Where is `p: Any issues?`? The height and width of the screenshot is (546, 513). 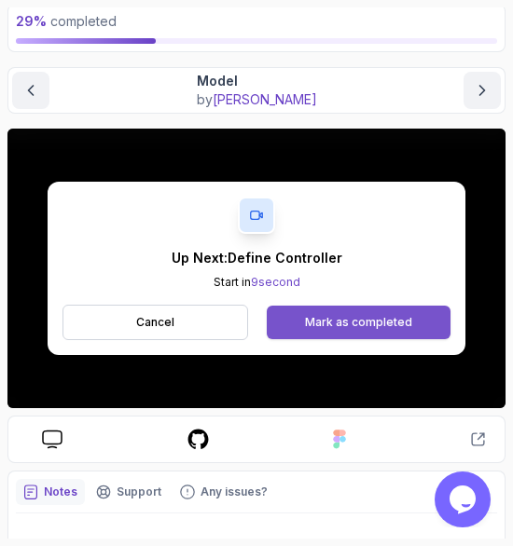
p: Any issues? is located at coordinates (234, 492).